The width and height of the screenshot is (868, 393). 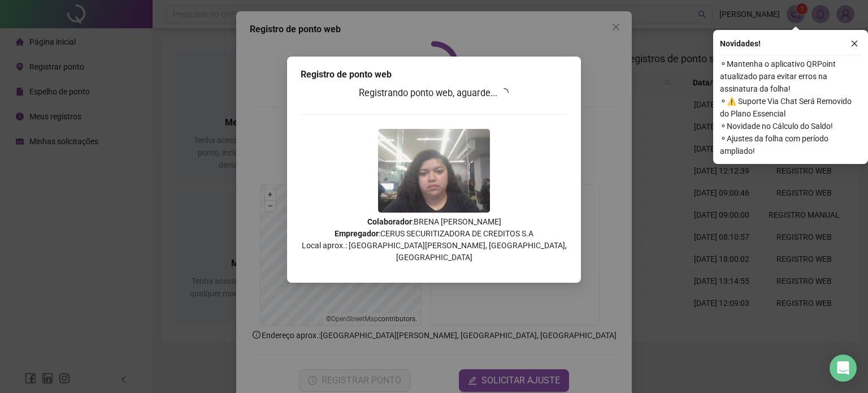 What do you see at coordinates (434, 75) in the screenshot?
I see `div: Registro de ponto web` at bounding box center [434, 75].